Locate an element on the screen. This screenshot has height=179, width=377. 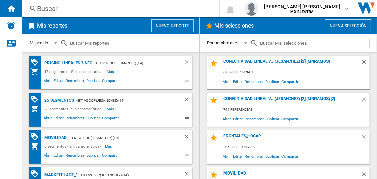
div: FRONTALES_HOGAR is located at coordinates (292, 138).